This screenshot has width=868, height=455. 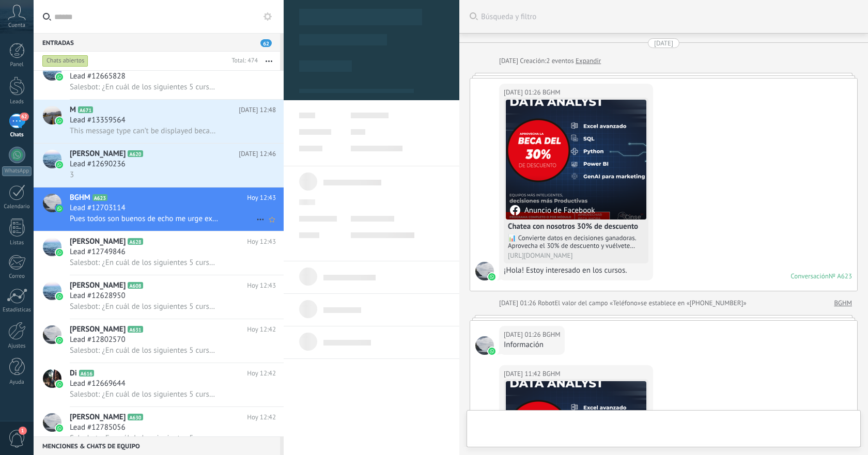 I want to click on div: ¡Hola! Estoy interesado en los cursos., so click(x=576, y=270).